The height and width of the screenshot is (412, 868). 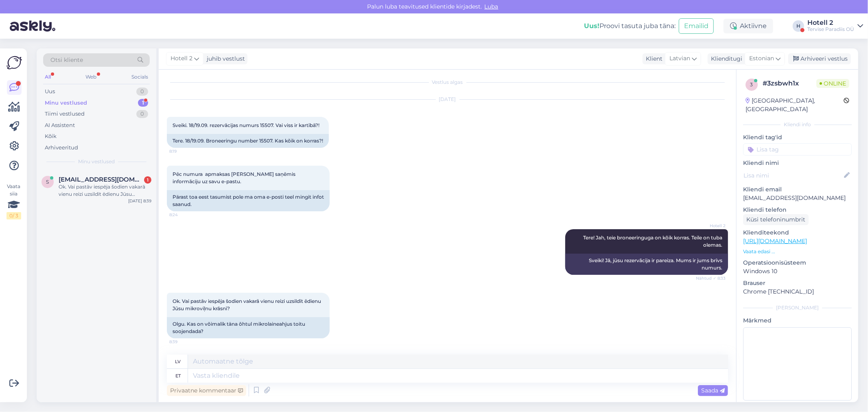 What do you see at coordinates (97, 161) in the screenshot?
I see `span: Minu vestlused` at bounding box center [97, 161].